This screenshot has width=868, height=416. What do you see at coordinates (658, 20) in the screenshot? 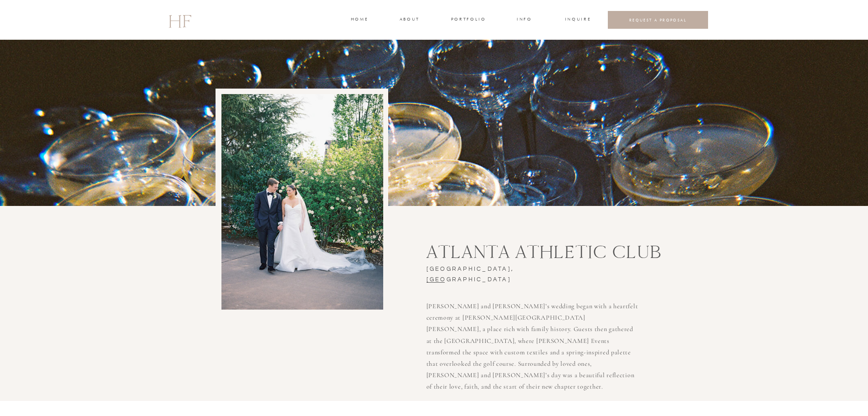
I see `a: REQUEST A PROPOSAL` at bounding box center [658, 20].